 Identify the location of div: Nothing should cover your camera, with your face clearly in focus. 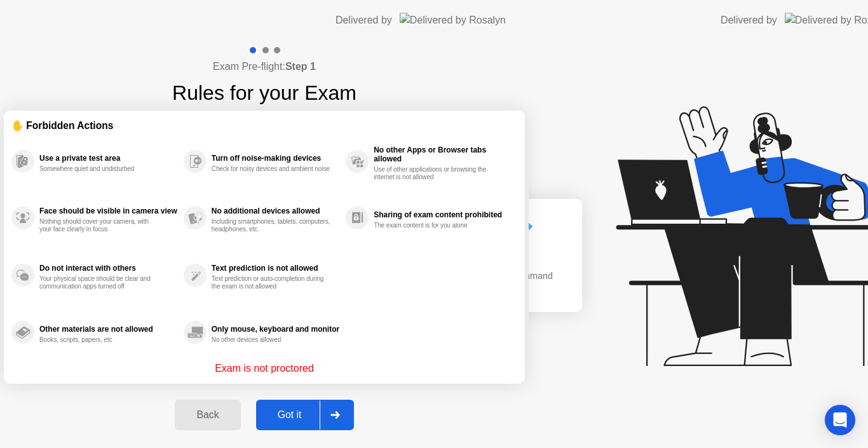
(99, 226).